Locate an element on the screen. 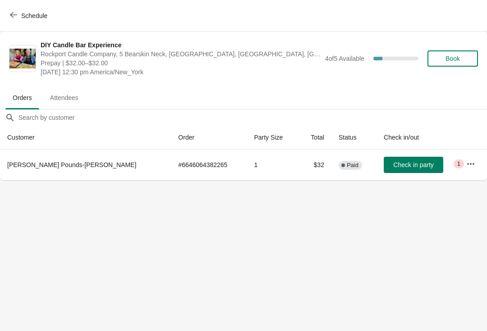 The height and width of the screenshot is (331, 487). td: $32 is located at coordinates (315, 165).